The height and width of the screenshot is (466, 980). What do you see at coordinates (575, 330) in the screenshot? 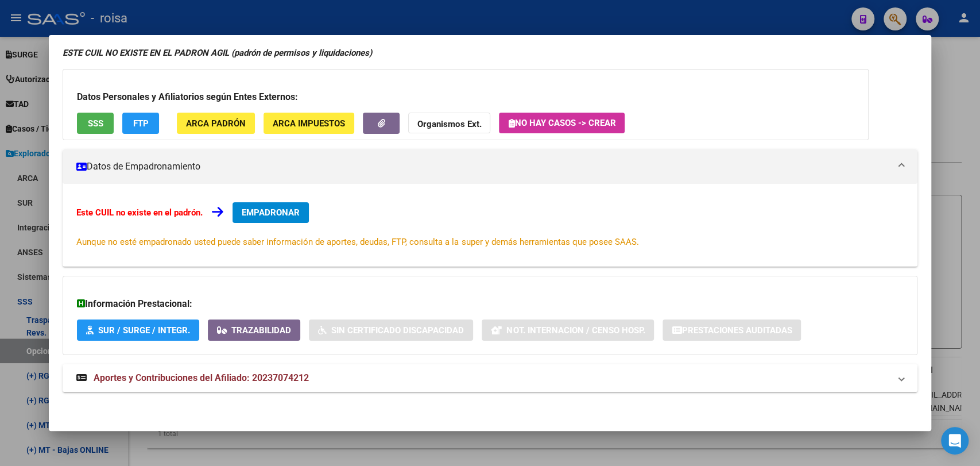
I see `span: Not. Internacion / Censo Hosp.` at bounding box center [575, 330].